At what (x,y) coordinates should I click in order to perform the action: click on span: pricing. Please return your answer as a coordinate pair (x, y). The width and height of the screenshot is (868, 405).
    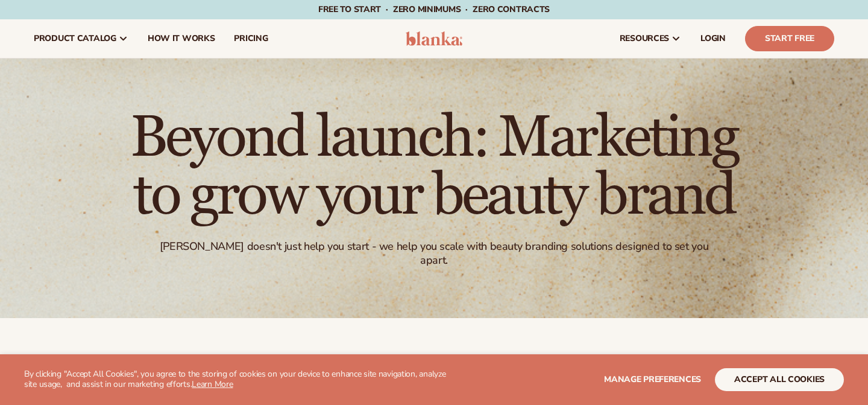
    Looking at the image, I should click on (251, 39).